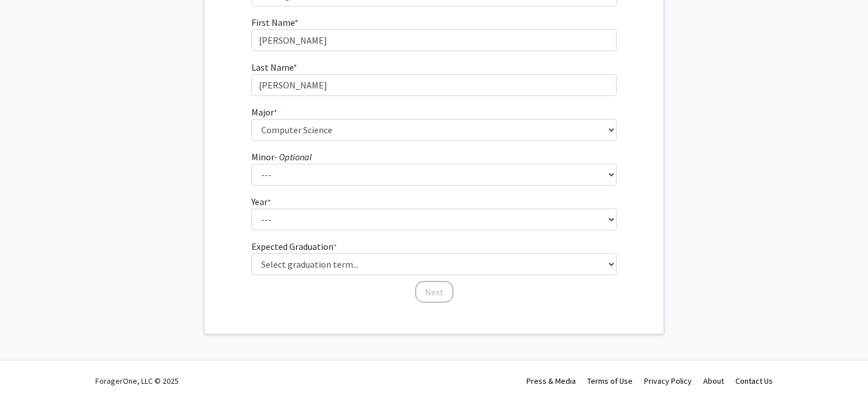 The width and height of the screenshot is (868, 401). I want to click on a: Privacy Policy, so click(668, 380).